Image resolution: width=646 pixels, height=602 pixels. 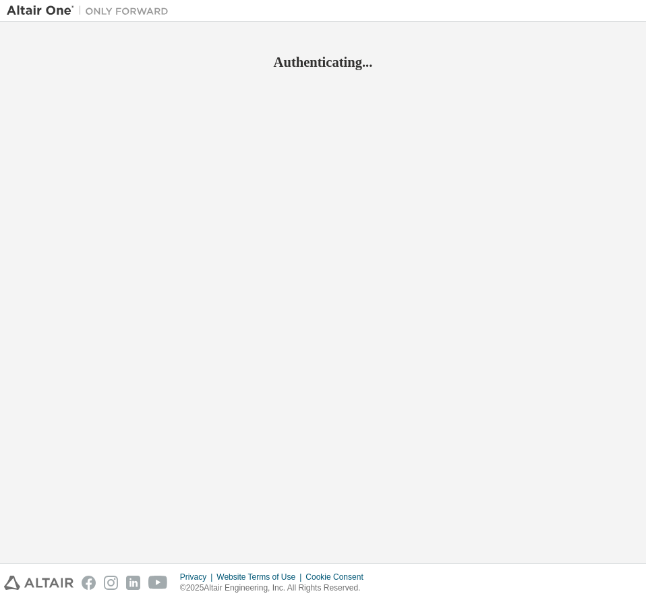 I want to click on div: Website Terms of Use, so click(x=261, y=577).